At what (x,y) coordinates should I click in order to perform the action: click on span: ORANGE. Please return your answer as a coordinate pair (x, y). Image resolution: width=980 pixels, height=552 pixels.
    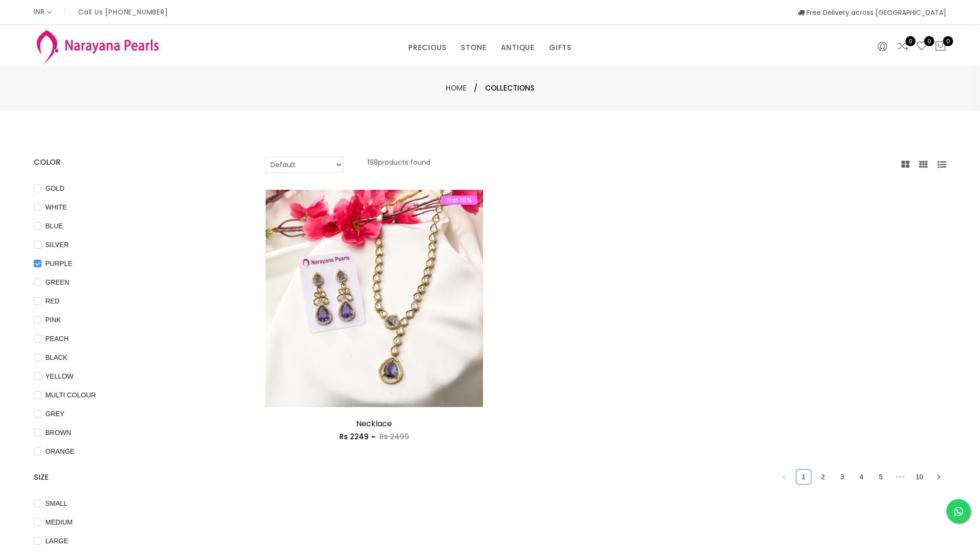
    Looking at the image, I should click on (60, 451).